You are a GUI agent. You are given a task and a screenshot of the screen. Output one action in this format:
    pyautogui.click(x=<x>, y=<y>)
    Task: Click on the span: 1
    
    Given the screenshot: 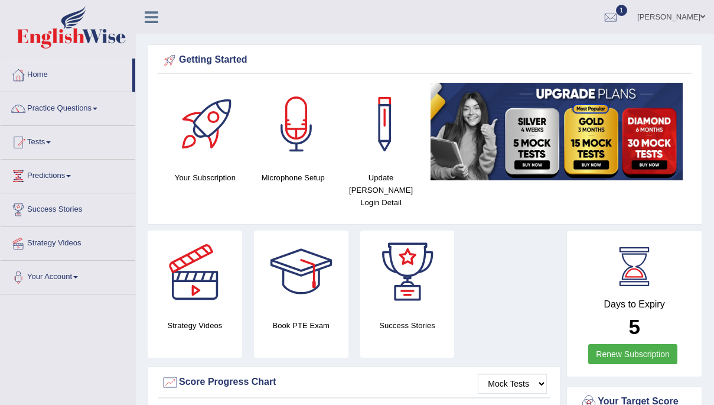 What is the action you would take?
    pyautogui.click(x=622, y=10)
    